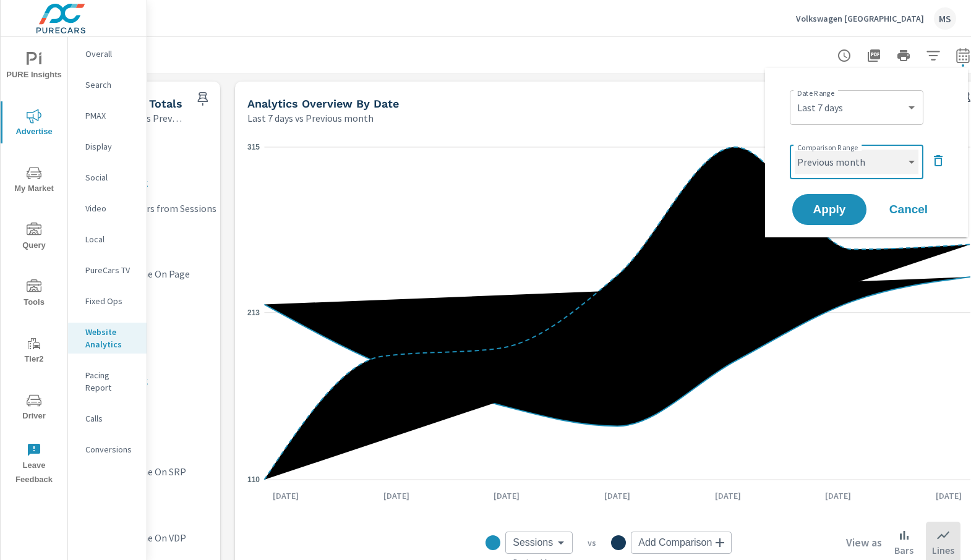 This screenshot has height=560, width=971. I want to click on p: VDP Views, so click(176, 406).